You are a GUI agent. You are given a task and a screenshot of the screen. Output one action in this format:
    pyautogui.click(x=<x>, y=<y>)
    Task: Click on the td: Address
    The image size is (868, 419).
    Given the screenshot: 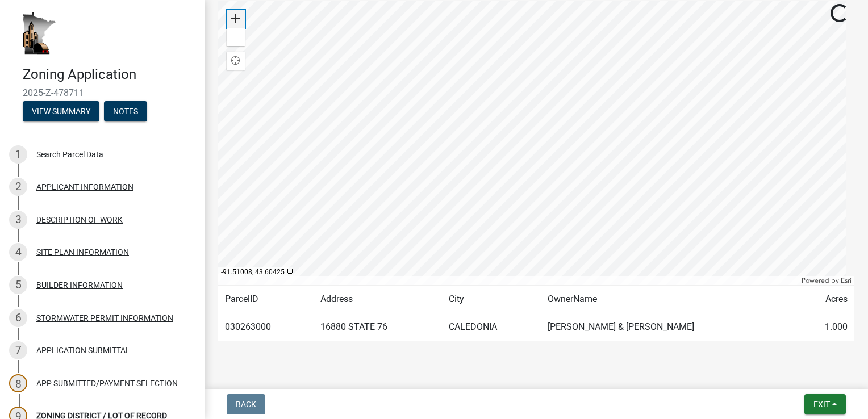 What is the action you would take?
    pyautogui.click(x=378, y=299)
    